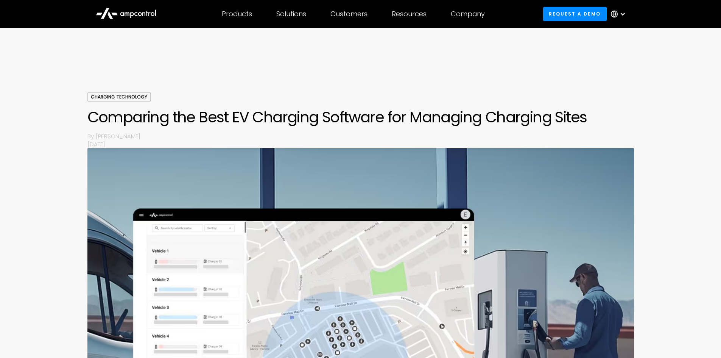  Describe the element at coordinates (409, 14) in the screenshot. I see `div: Resources` at that location.